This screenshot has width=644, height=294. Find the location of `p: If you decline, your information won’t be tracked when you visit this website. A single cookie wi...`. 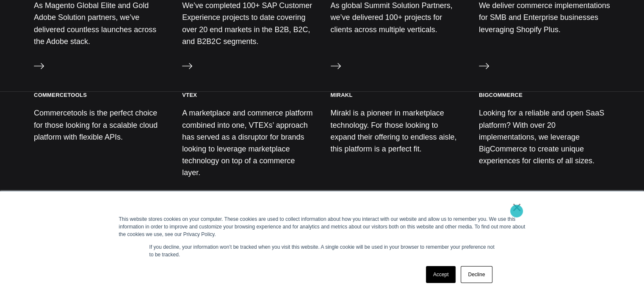

p: If you decline, your information won’t be tracked when you visit this website. A single cookie wi... is located at coordinates (322, 251).